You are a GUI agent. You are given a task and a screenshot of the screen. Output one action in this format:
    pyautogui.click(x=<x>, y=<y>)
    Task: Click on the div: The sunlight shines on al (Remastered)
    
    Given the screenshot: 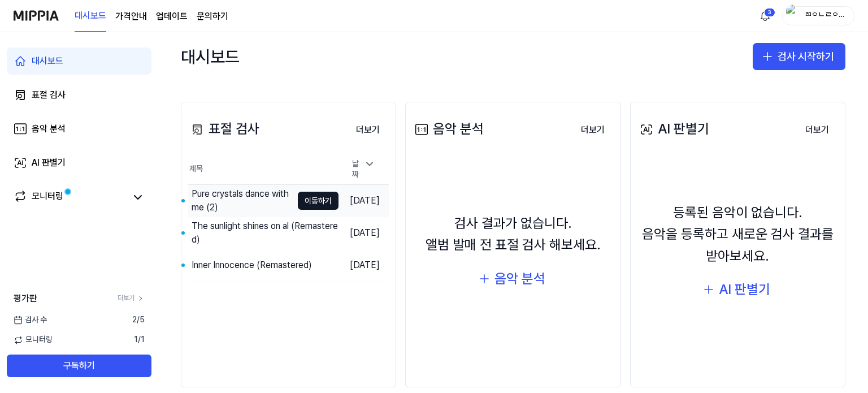 What is the action you would take?
    pyautogui.click(x=265, y=233)
    